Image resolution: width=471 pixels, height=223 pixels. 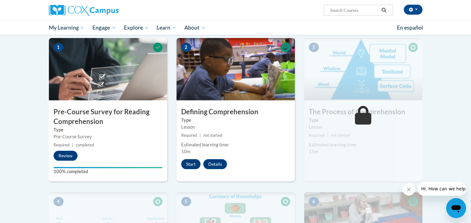 I want to click on span: 4, so click(x=59, y=201).